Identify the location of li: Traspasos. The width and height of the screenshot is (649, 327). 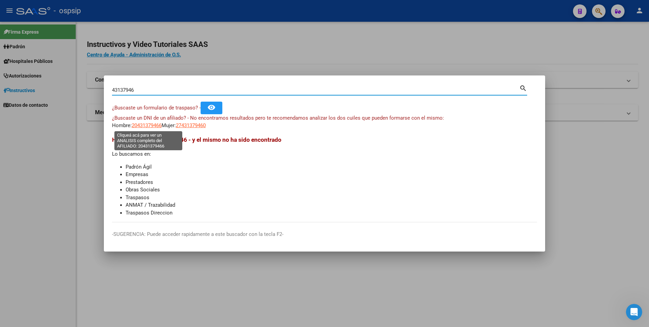
(332, 197).